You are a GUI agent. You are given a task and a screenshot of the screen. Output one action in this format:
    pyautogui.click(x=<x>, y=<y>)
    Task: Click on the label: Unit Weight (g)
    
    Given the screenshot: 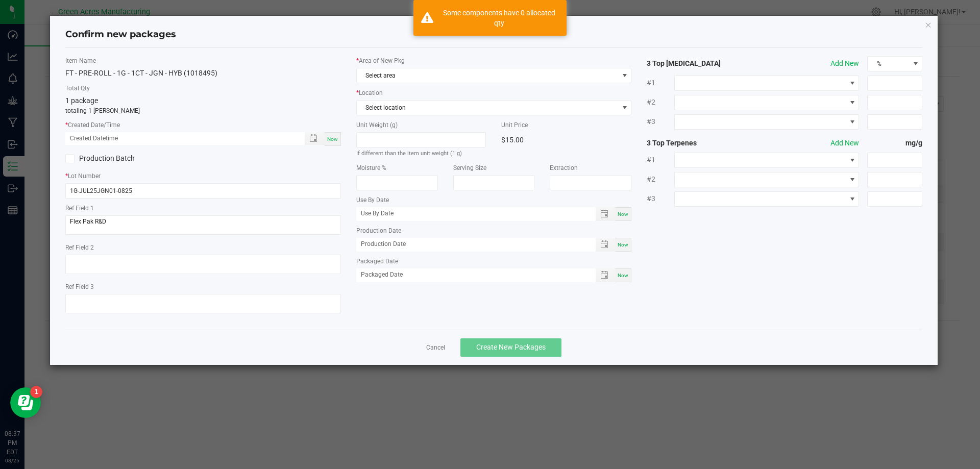 What is the action you would take?
    pyautogui.click(x=421, y=125)
    